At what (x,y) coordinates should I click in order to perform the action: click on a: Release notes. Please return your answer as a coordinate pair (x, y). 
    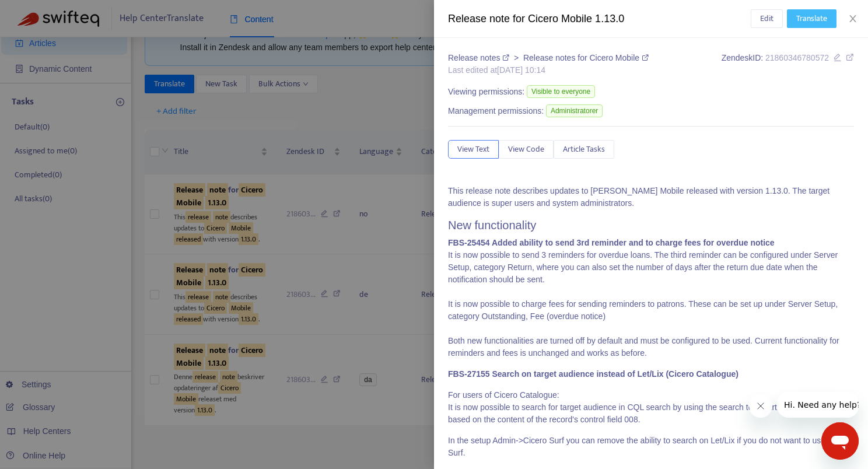
    Looking at the image, I should click on (480, 58).